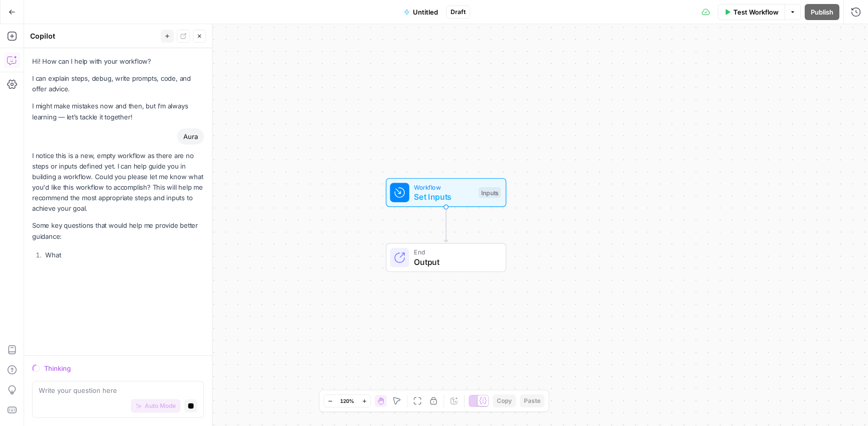 The width and height of the screenshot is (868, 426). What do you see at coordinates (490, 193) in the screenshot?
I see `div: Inputs` at bounding box center [490, 193].